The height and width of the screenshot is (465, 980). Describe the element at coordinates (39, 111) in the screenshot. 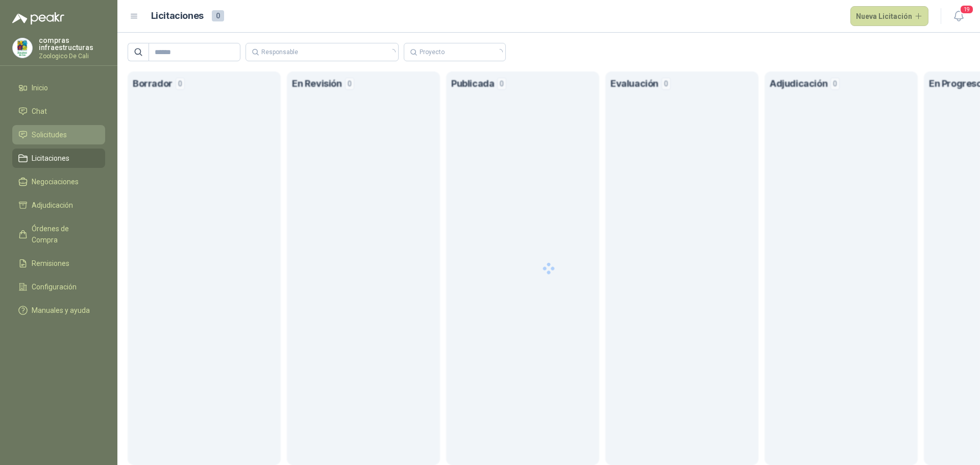

I see `span: Chat` at that location.